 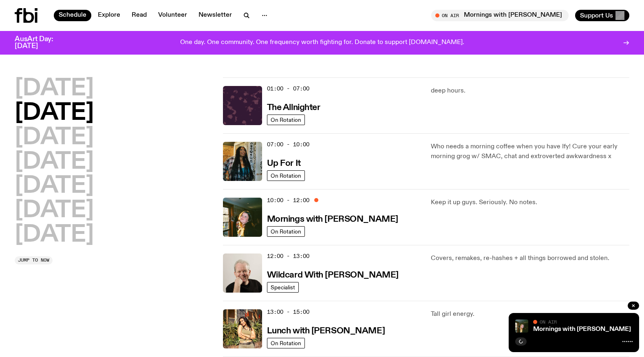 I want to click on a: The Allnighter, so click(x=294, y=107).